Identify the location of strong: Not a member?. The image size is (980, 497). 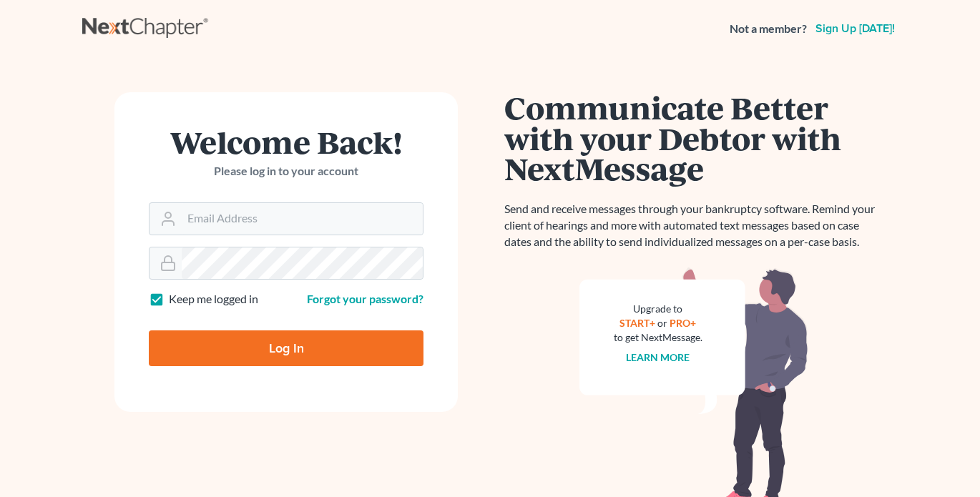
(768, 29).